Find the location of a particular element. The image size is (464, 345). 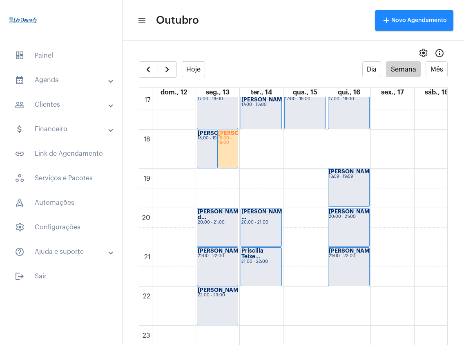

div: 23 is located at coordinates (146, 335).